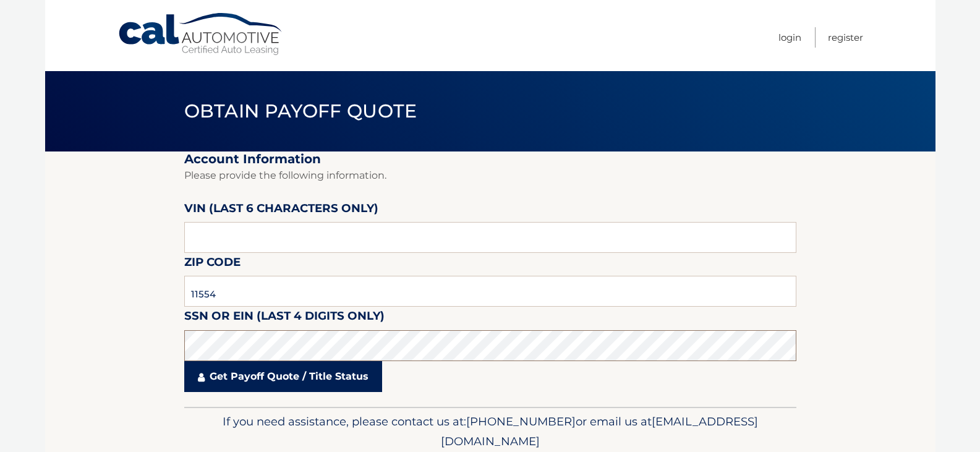 The height and width of the screenshot is (452, 980). Describe the element at coordinates (212, 264) in the screenshot. I see `label: Zip Code` at that location.